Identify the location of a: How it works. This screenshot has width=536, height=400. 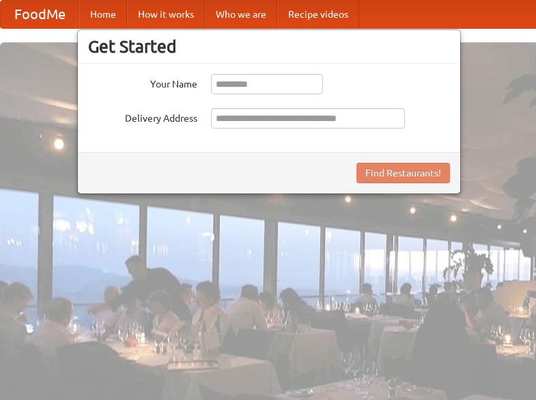
(166, 14).